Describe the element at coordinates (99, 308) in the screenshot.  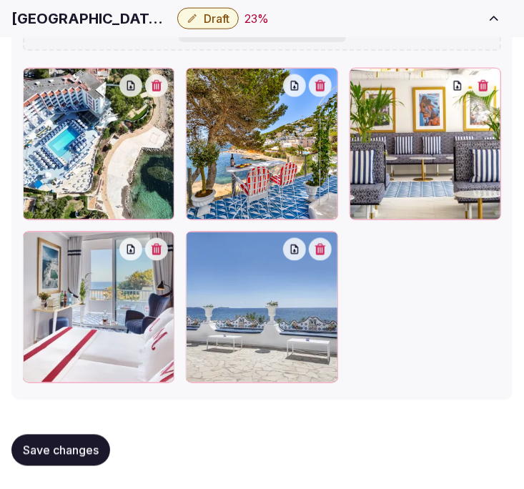
I see `div: Unknown-768x512.webp` at that location.